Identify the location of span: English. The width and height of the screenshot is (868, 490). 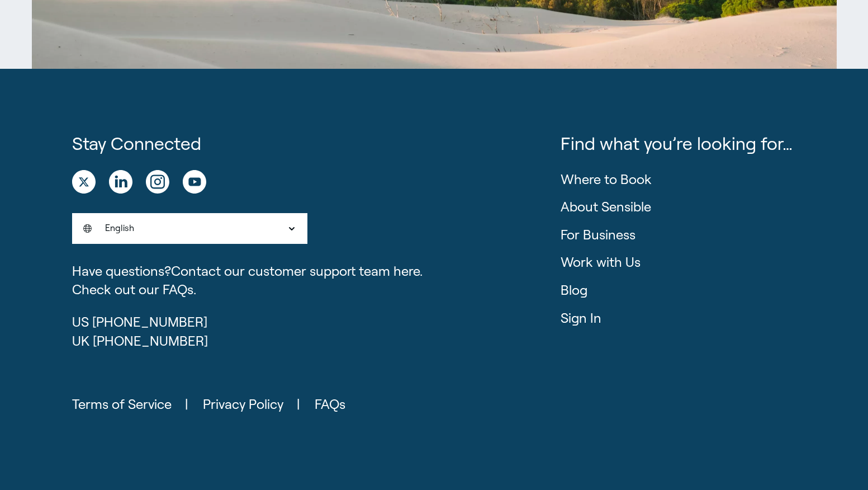
(108, 228).